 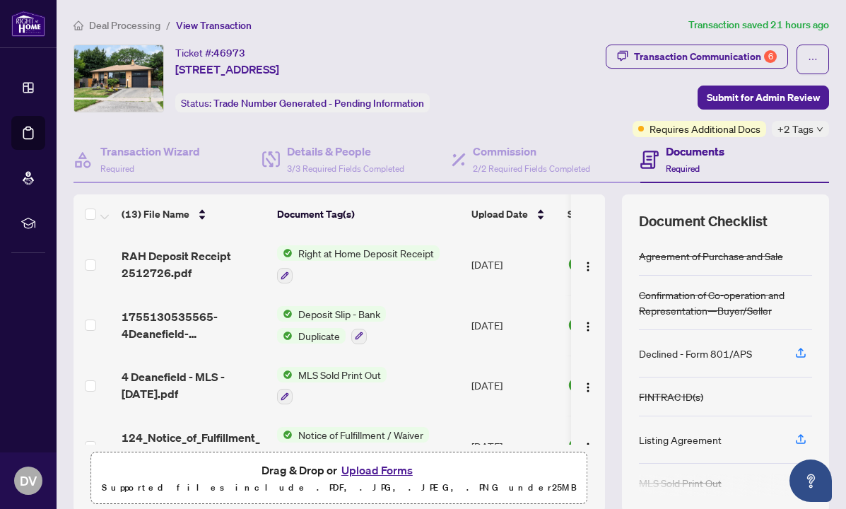 I want to click on span: Drag & Drop or, so click(x=339, y=470).